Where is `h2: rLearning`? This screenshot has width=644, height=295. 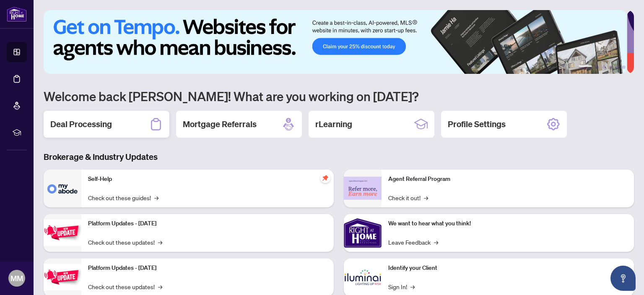 h2: rLearning is located at coordinates (334, 124).